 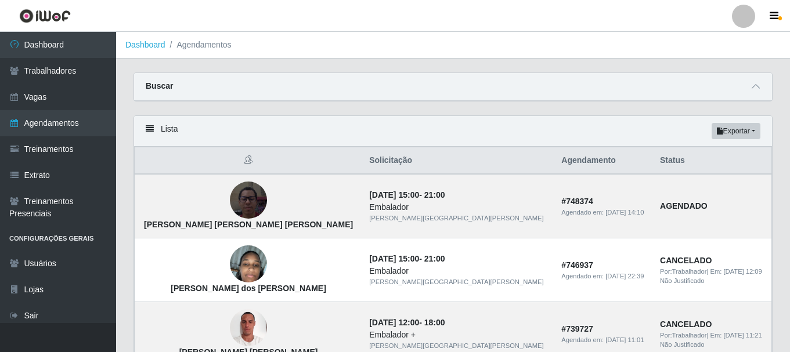 I want to click on strong: # 746937, so click(x=577, y=265).